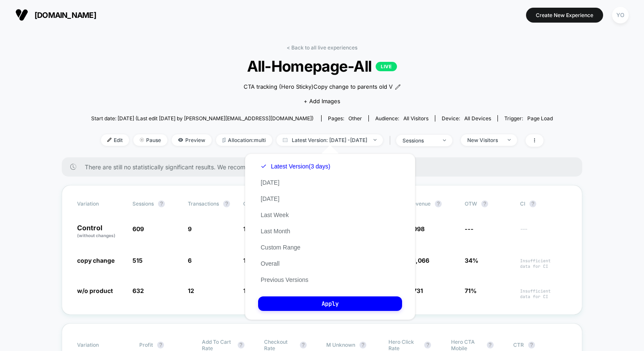  What do you see at coordinates (387, 67) in the screenshot?
I see `p: LIVE` at bounding box center [387, 67].